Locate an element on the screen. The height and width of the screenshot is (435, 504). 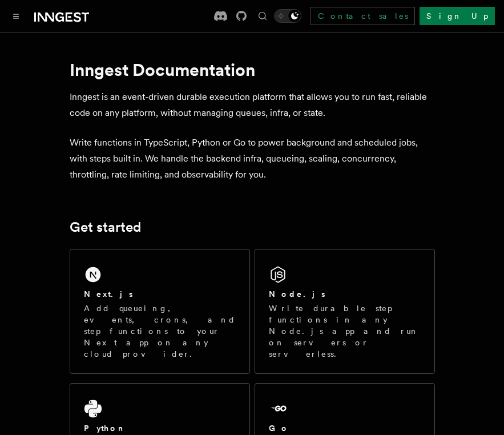
h2: Node.js is located at coordinates (297, 294).